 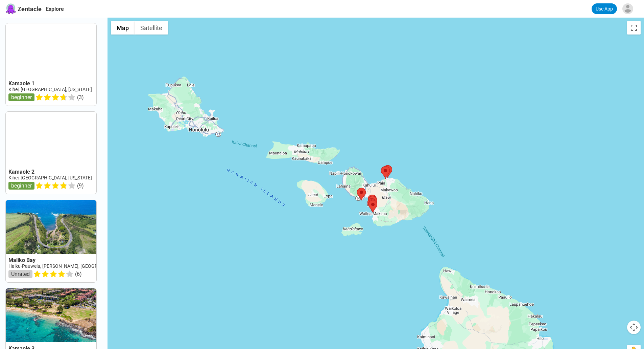 What do you see at coordinates (123, 28) in the screenshot?
I see `button: Show street map` at bounding box center [123, 28].